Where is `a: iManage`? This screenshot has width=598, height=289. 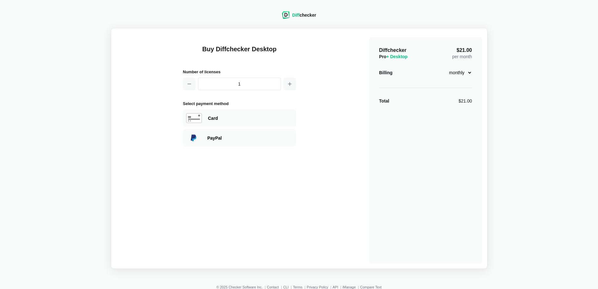 a: iManage is located at coordinates (349, 287).